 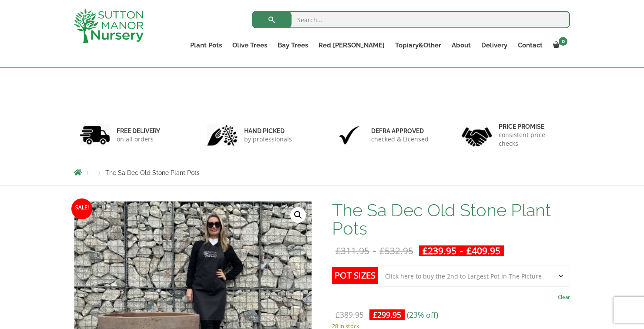 I want to click on p: checked & Licensed, so click(x=400, y=139).